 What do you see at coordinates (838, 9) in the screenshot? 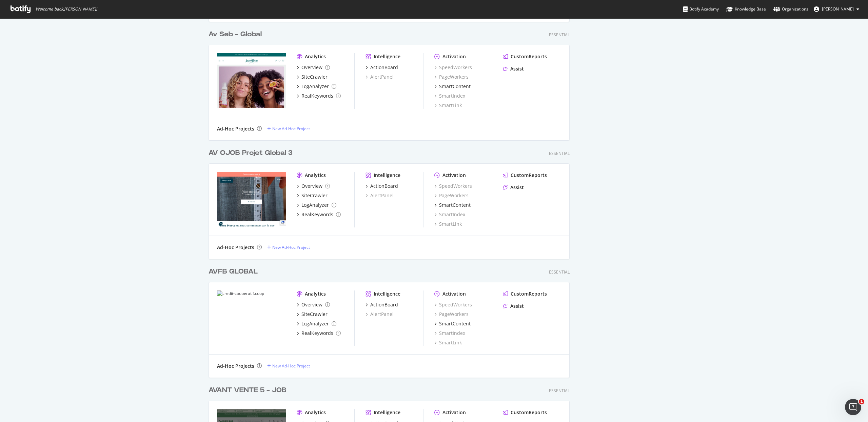
I see `span: Fabien Borg` at bounding box center [838, 9].